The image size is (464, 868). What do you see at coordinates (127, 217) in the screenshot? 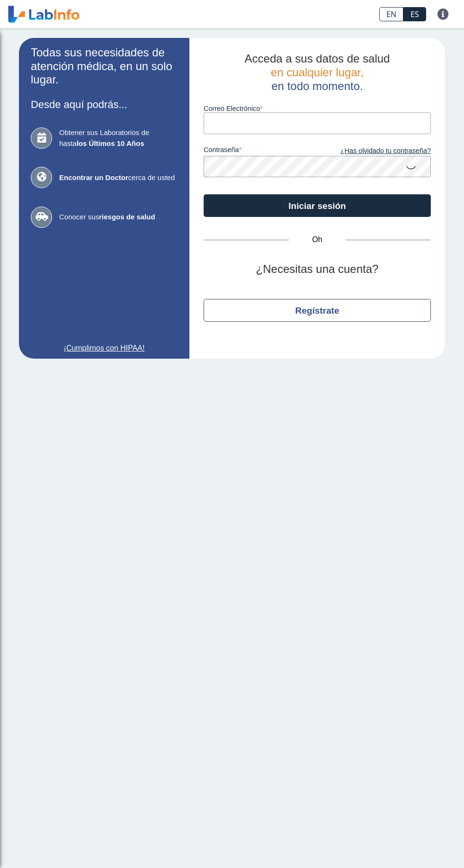
I see `font: riesgos de salud` at bounding box center [127, 217].